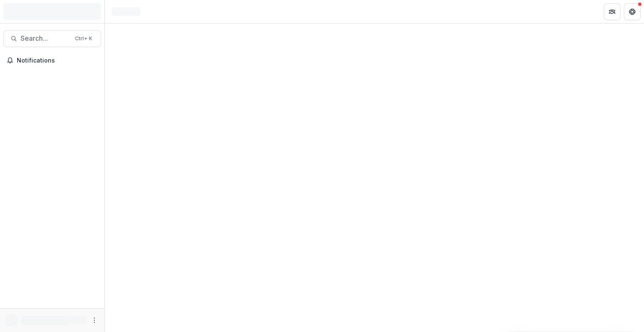 The image size is (644, 332). Describe the element at coordinates (632, 12) in the screenshot. I see `button: Get Help` at that location.